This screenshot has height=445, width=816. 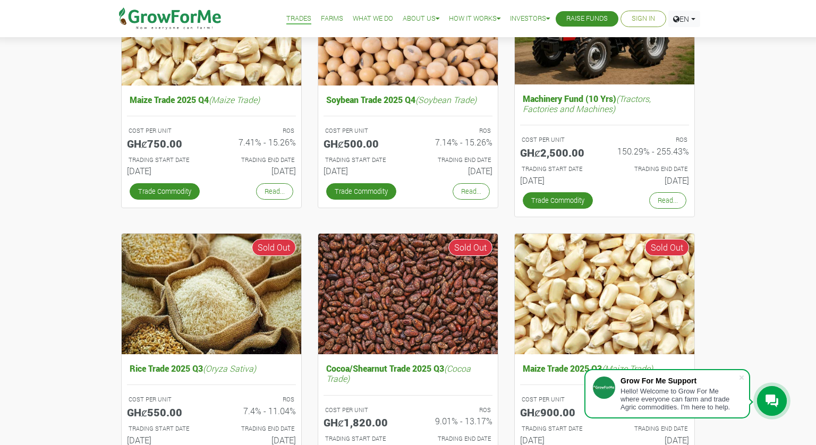 I want to click on h5: GHȼ1,820.00, so click(x=362, y=422).